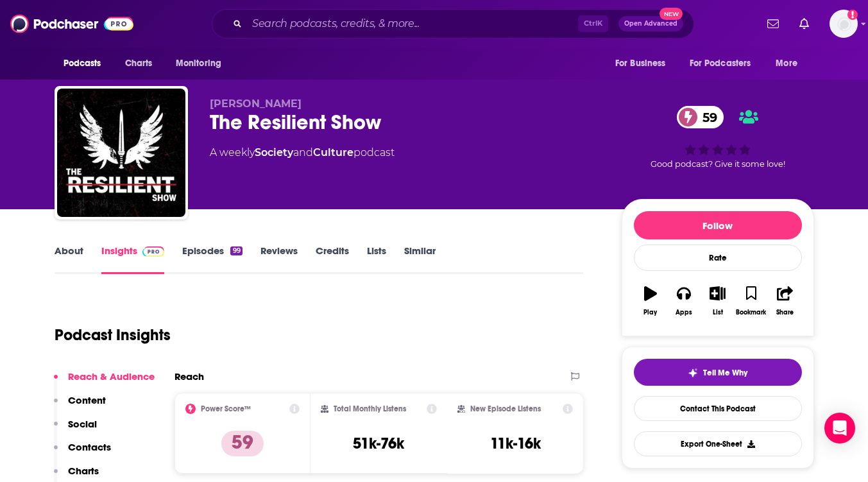  I want to click on button: Apps, so click(684, 301).